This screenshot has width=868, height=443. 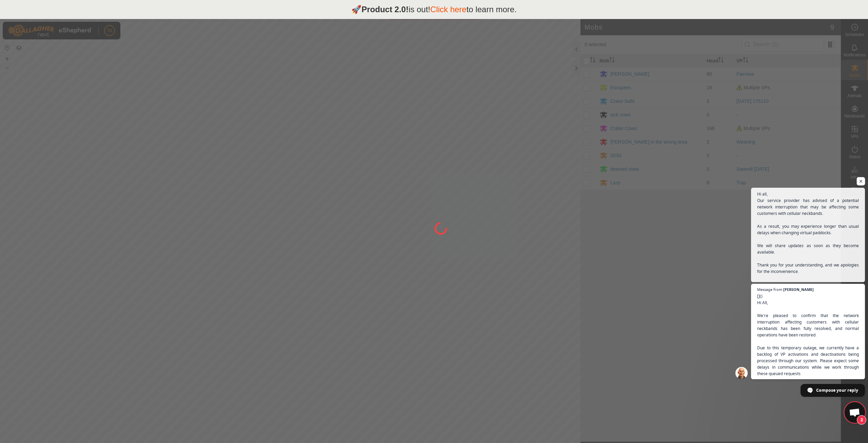 What do you see at coordinates (385, 9) in the screenshot?
I see `strong: Product 2.0!` at bounding box center [385, 9].